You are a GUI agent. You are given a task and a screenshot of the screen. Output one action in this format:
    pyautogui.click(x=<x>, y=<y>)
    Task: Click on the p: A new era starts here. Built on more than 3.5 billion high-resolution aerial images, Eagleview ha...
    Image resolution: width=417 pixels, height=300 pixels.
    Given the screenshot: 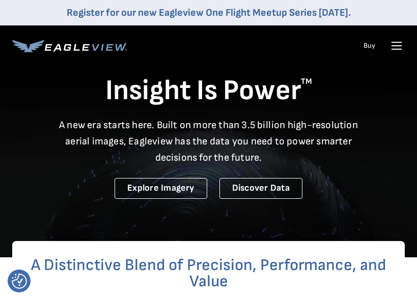 What is the action you would take?
    pyautogui.click(x=209, y=142)
    